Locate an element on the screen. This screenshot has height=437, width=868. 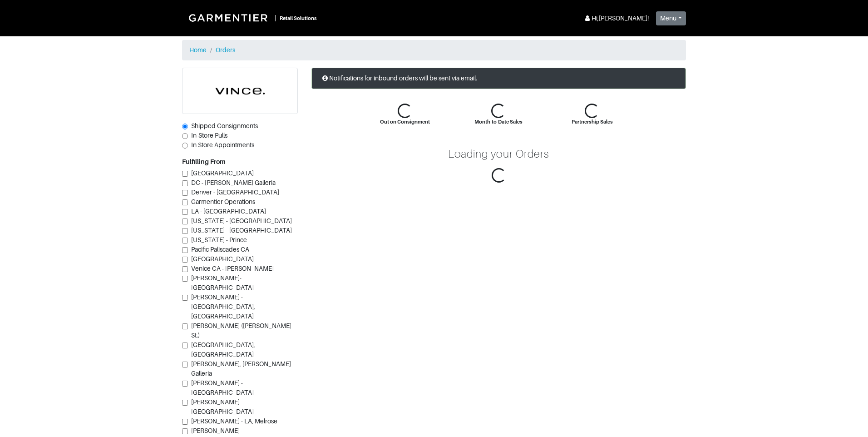
button: Menu is located at coordinates (671, 18).